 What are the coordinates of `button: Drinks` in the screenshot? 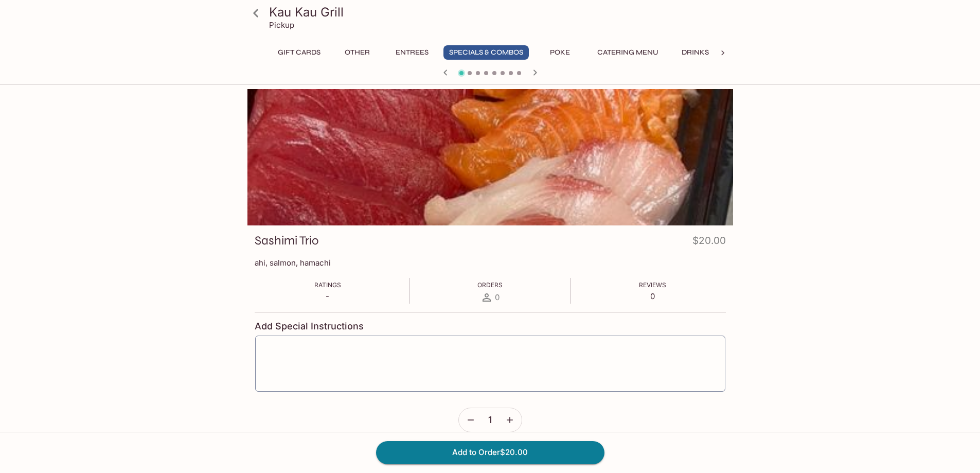 It's located at (695, 53).